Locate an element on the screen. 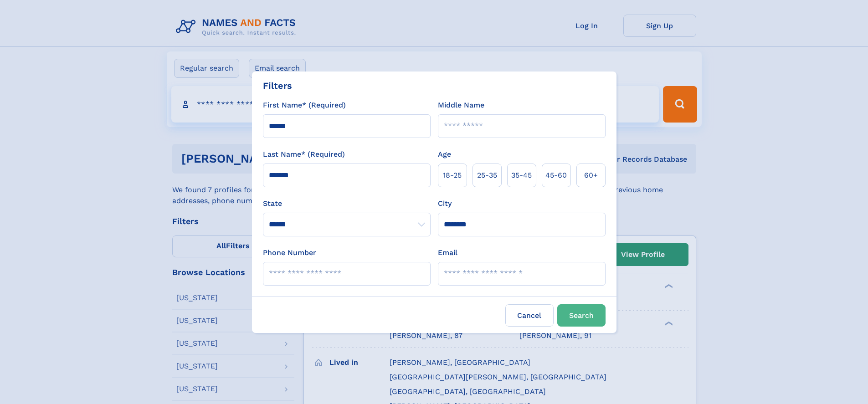 The height and width of the screenshot is (404, 868). button: Search is located at coordinates (581, 315).